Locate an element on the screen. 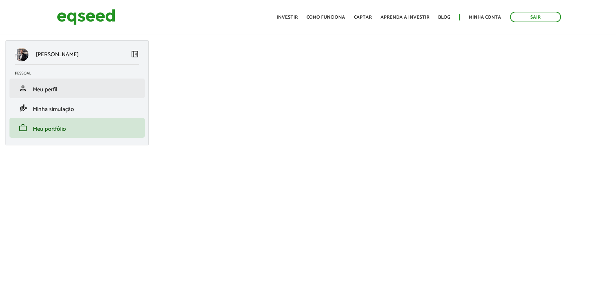  span: finance_mode is located at coordinates (23, 108).